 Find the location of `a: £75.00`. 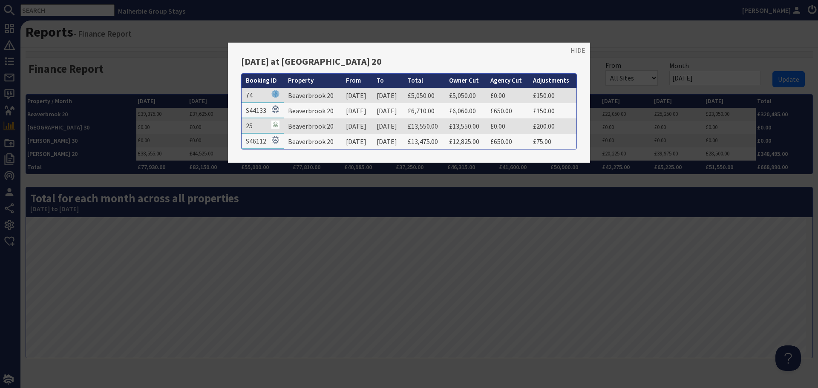

a: £75.00 is located at coordinates (542, 142).